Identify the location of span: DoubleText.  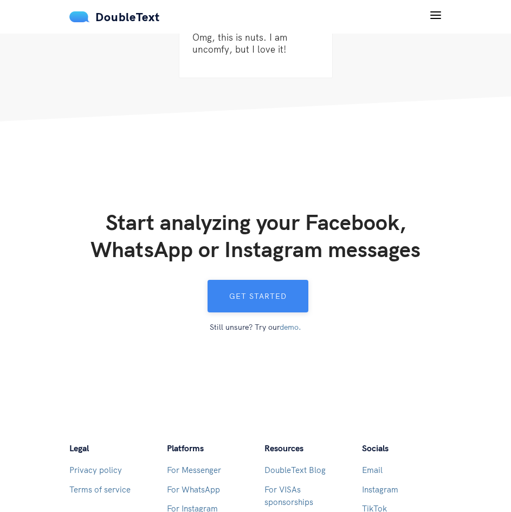
(127, 17).